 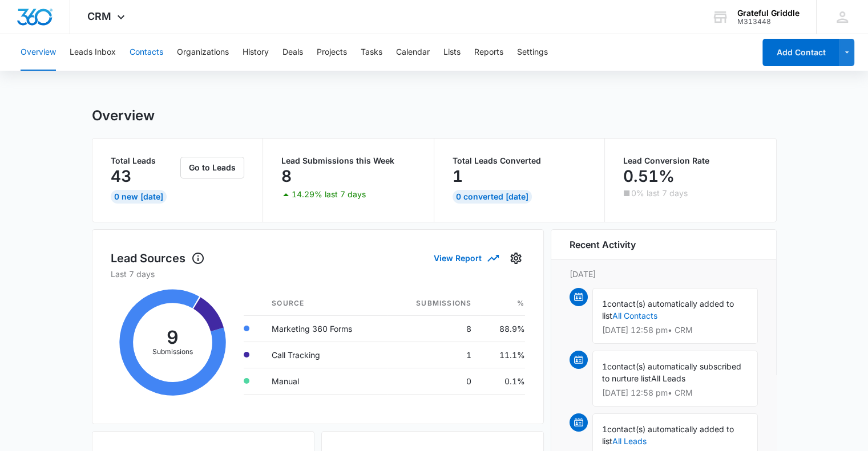 I want to click on span: contact(s) automatically subscribed to nurture list, so click(x=671, y=372).